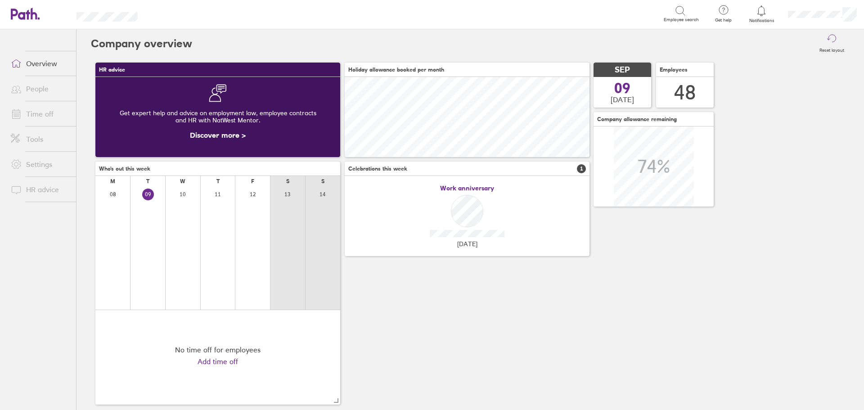 The width and height of the screenshot is (864, 410). What do you see at coordinates (40, 139) in the screenshot?
I see `a: Tools` at bounding box center [40, 139].